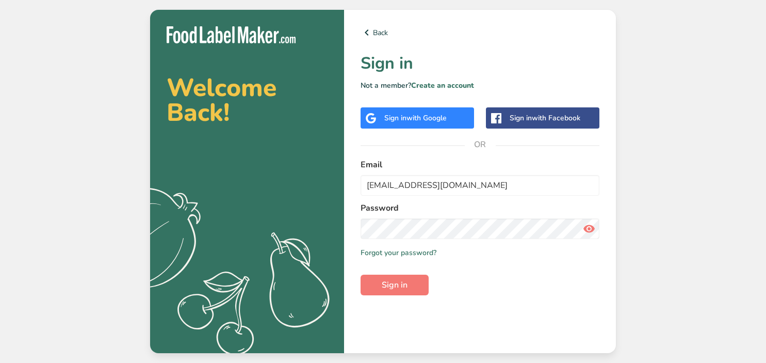  I want to click on img: Food Label Maker, so click(231, 35).